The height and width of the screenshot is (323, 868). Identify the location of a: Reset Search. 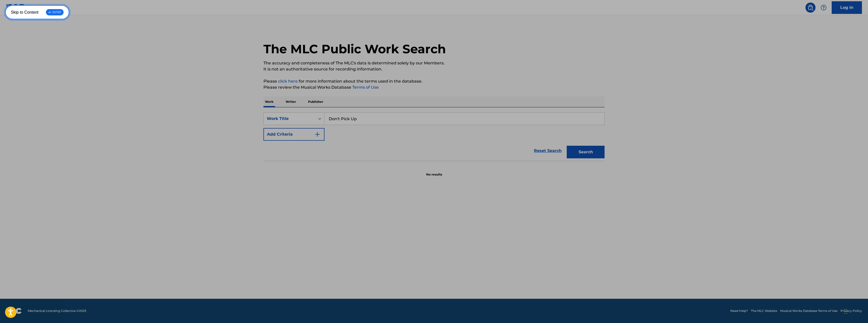
(548, 150).